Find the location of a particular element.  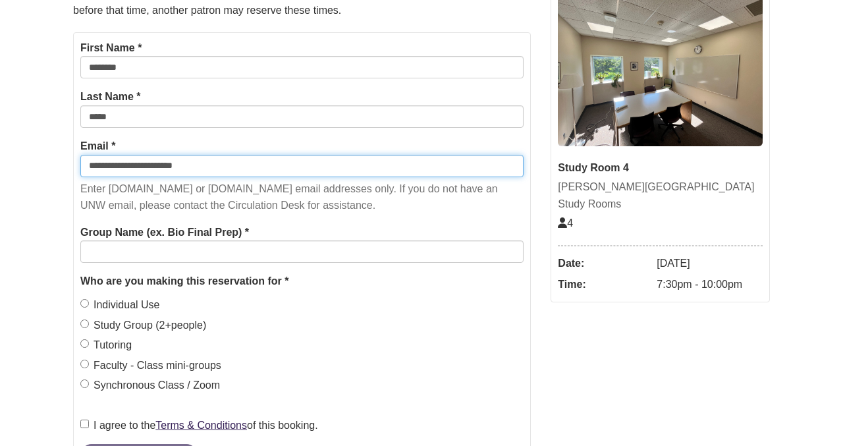

label: First Name * is located at coordinates (111, 48).